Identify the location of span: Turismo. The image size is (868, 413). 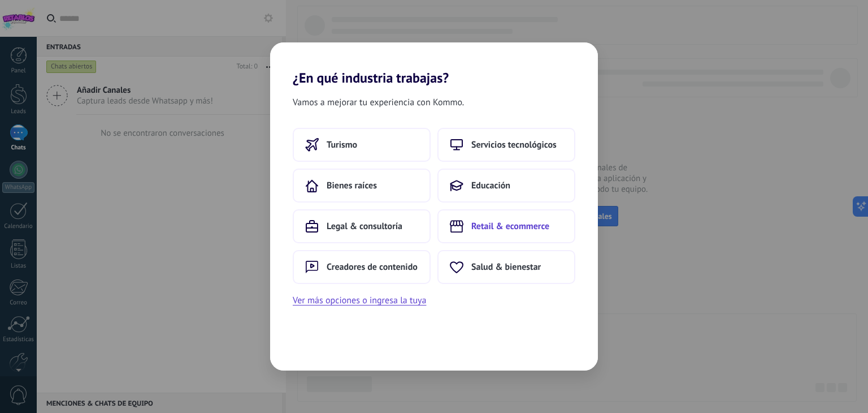
(342, 145).